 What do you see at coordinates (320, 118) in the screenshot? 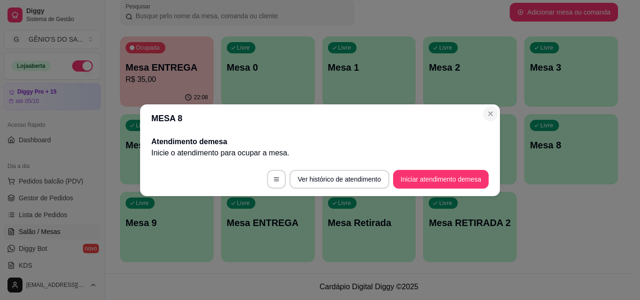
I see `header: MESA 8` at bounding box center [320, 118].